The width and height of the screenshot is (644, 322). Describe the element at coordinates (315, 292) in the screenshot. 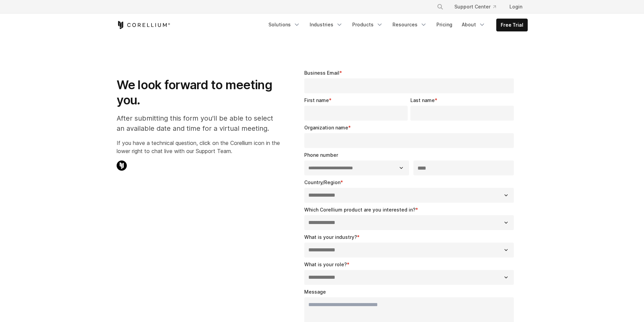

I see `span: Message` at that location.